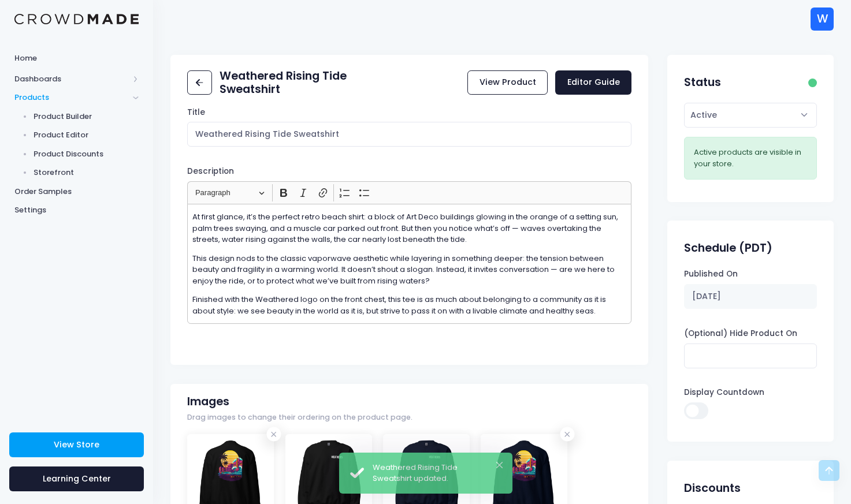 The width and height of the screenshot is (851, 504). I want to click on span: Products, so click(72, 98).